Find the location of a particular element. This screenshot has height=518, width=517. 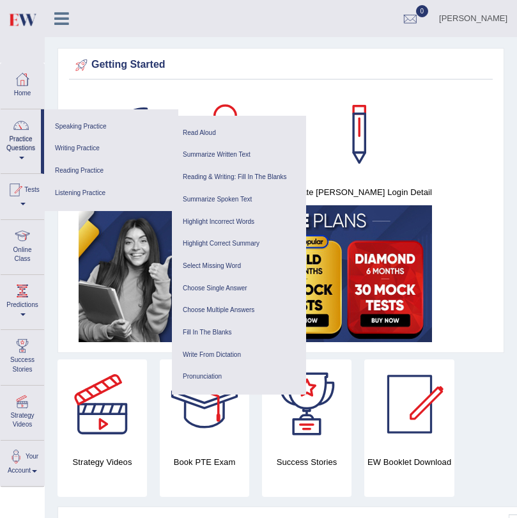

a: Reading & Writing: Fill In The Blanks is located at coordinates (239, 177).